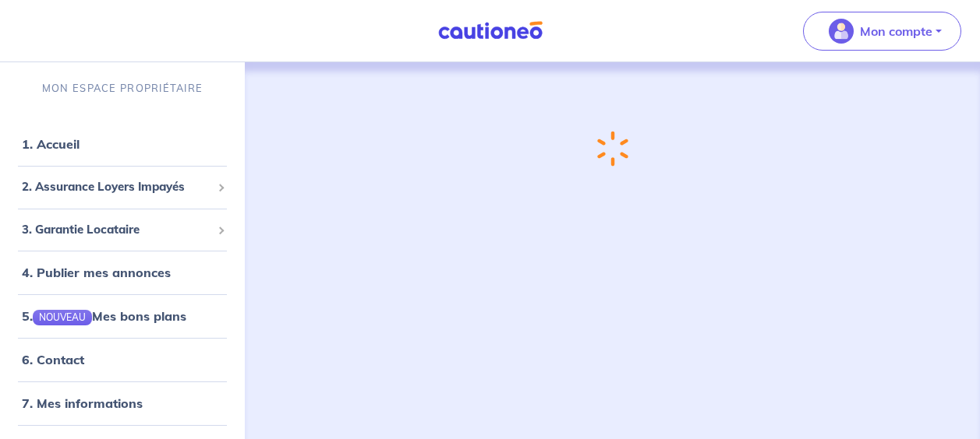 This screenshot has width=980, height=439. What do you see at coordinates (116, 230) in the screenshot?
I see `span: 3. Garantie Locataire` at bounding box center [116, 230].